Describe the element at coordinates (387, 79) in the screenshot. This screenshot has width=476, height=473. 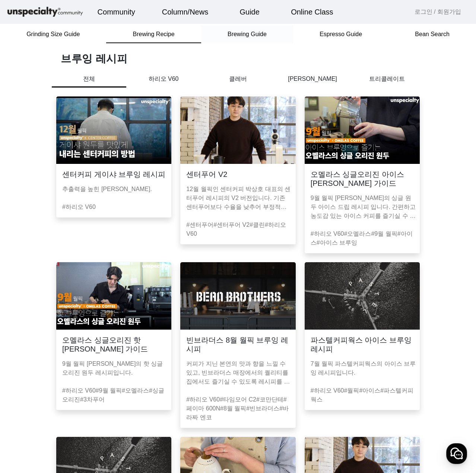
I see `p: 트리콜레이트` at that location.